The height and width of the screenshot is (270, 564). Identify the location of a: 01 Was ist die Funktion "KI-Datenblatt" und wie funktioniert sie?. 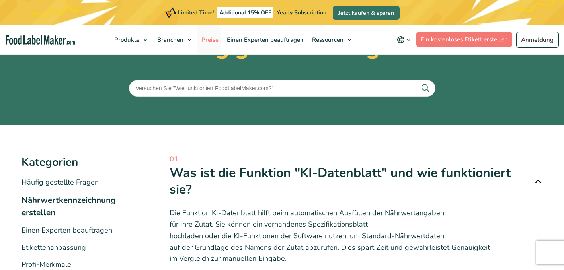
(356, 176).